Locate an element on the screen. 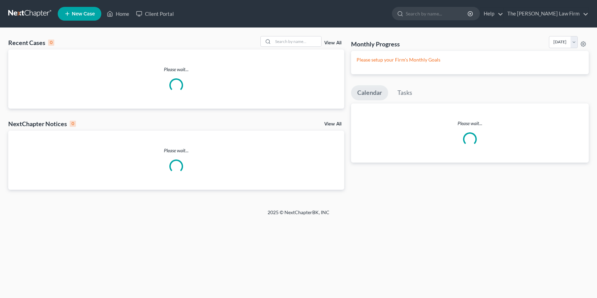  p: Please setup your Firm's Monthly Goals is located at coordinates (470, 60).